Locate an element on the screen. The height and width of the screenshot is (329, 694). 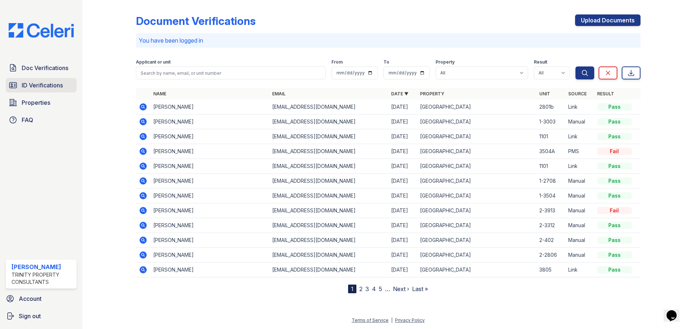
td: 3805 is located at coordinates (551, 270).